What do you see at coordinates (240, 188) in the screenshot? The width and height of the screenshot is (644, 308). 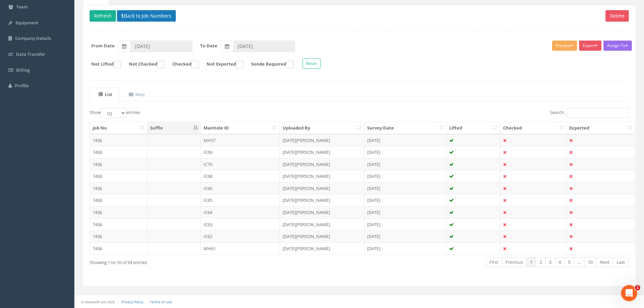 I see `td: IC66` at bounding box center [240, 188].